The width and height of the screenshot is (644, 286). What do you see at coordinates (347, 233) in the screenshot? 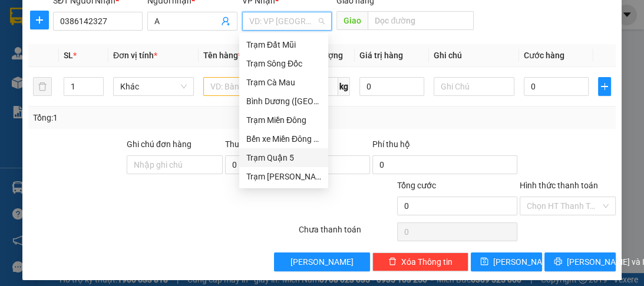
I see `div: Chưa thanh toán` at bounding box center [347, 233].